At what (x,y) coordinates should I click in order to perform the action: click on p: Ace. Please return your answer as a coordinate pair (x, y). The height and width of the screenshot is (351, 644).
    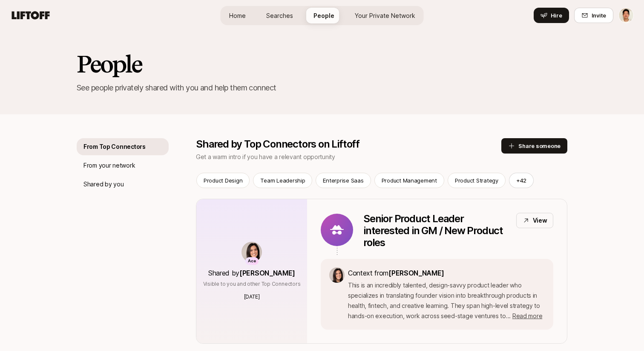
    Looking at the image, I should click on (252, 261).